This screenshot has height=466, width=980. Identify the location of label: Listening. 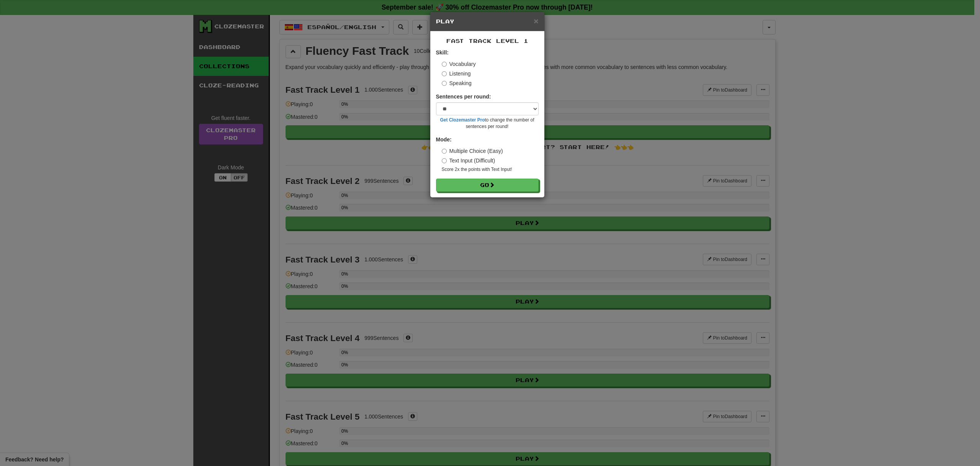
(456, 74).